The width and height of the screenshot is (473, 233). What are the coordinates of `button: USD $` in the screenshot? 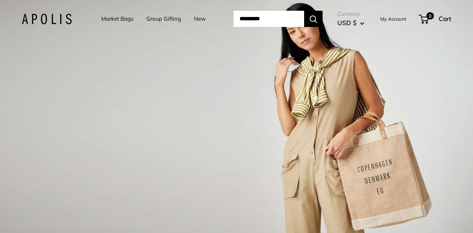 It's located at (351, 23).